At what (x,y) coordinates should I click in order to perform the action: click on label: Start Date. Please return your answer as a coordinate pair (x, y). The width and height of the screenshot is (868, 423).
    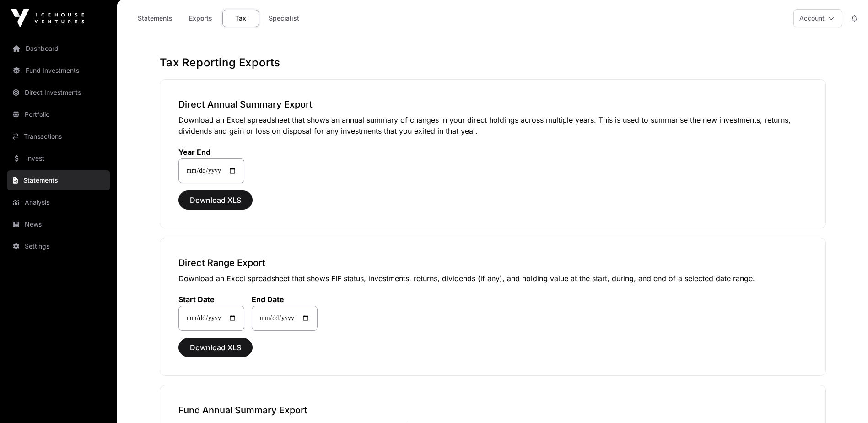
    Looking at the image, I should click on (212, 299).